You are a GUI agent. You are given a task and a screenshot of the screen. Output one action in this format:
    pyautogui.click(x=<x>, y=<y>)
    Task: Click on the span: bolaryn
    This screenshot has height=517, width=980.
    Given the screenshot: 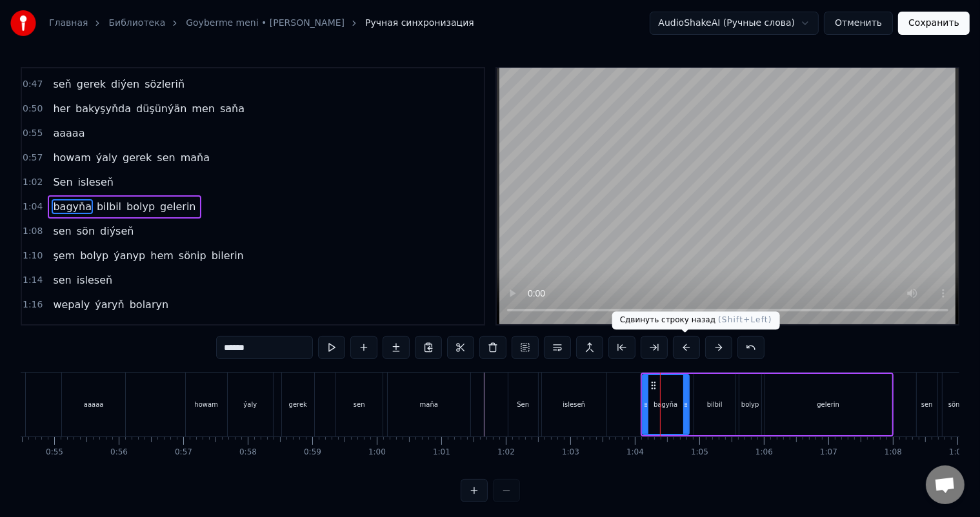 What is the action you would take?
    pyautogui.click(x=149, y=304)
    